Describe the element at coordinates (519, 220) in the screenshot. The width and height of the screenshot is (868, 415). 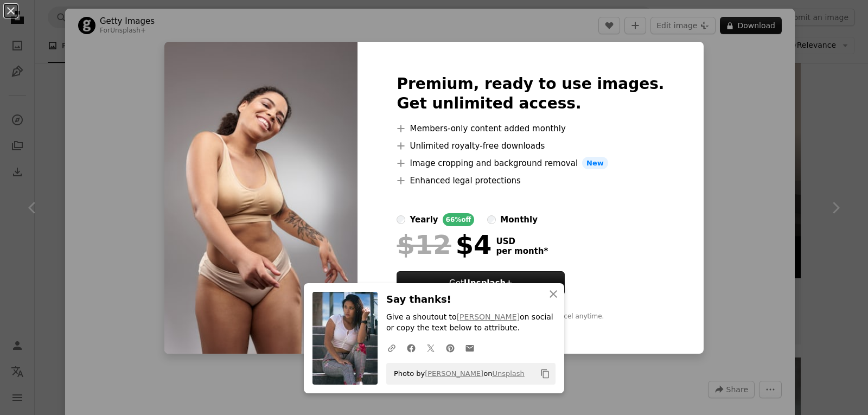
I see `div: monthly` at that location.